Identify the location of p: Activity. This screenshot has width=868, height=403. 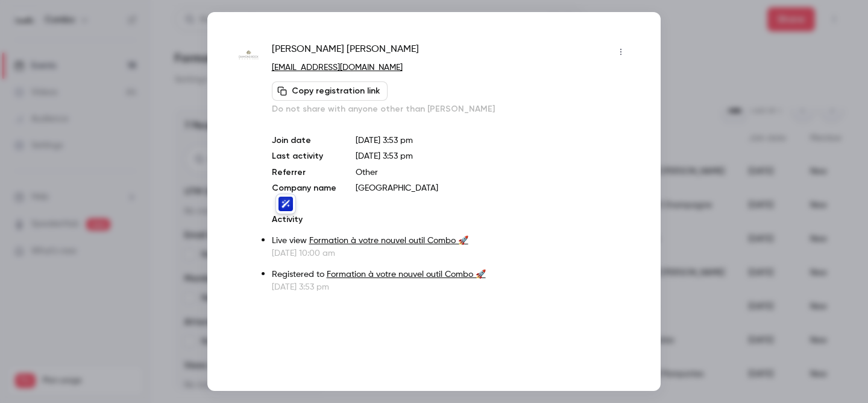
(451, 220).